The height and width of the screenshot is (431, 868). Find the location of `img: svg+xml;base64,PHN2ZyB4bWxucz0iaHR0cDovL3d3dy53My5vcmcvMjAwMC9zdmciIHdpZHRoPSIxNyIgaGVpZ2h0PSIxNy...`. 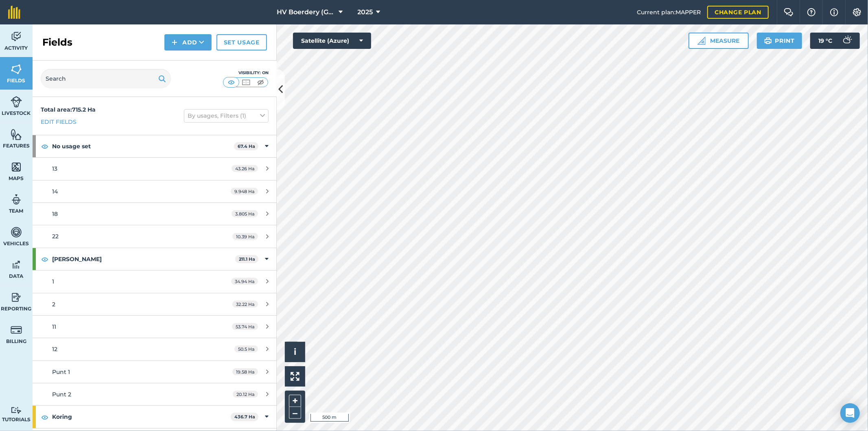

img: svg+xml;base64,PHN2ZyB4bWxucz0iaHR0cDovL3d3dy53My5vcmcvMjAwMC9zdmciIHdpZHRoPSIxNyIgaGVpZ2h0PSIxNy... is located at coordinates (834, 12).